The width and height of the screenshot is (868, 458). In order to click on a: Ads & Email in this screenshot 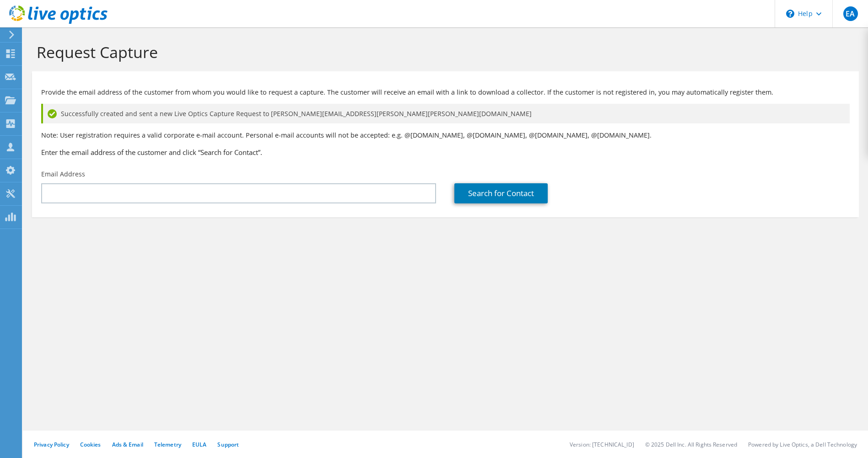, I will do `click(128, 445)`.